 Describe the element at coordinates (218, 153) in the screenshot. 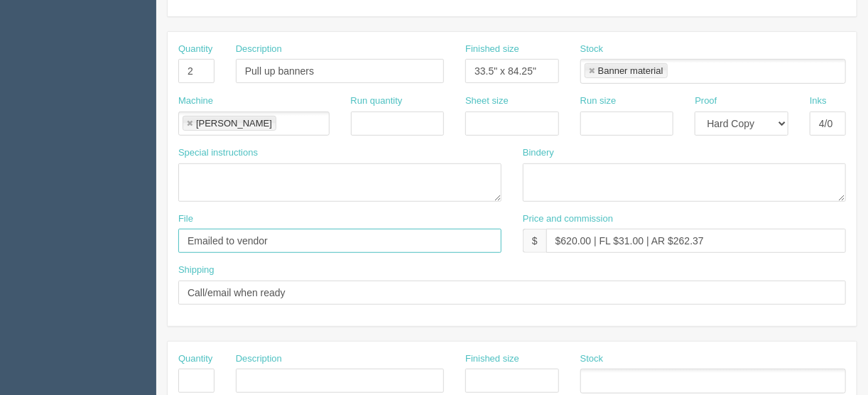

I see `label: Special instructions` at that location.